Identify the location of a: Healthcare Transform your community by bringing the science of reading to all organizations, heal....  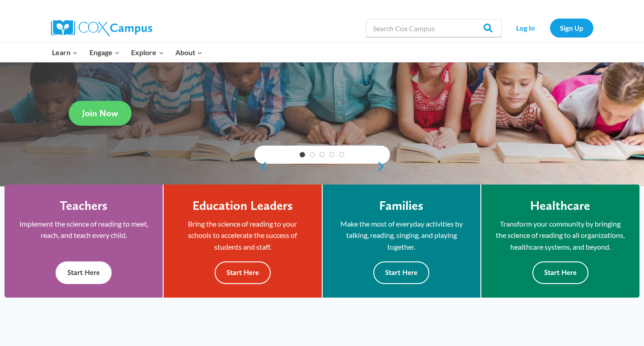
(560, 241).